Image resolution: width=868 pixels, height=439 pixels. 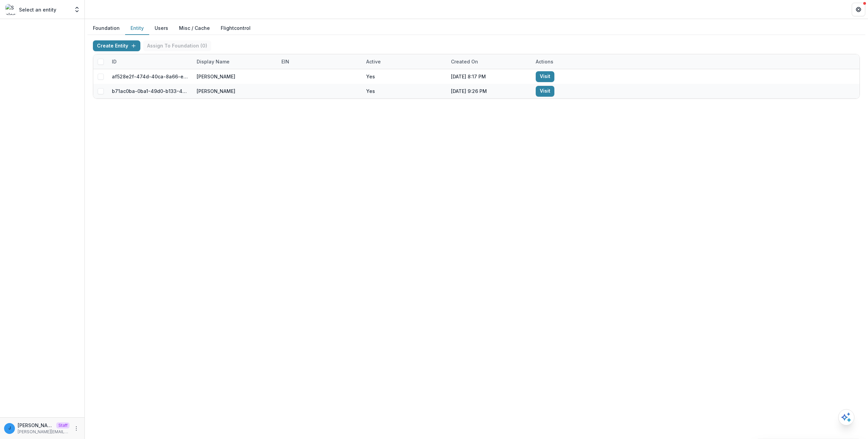 I want to click on div: jonah@trytemelio.com, so click(x=10, y=428).